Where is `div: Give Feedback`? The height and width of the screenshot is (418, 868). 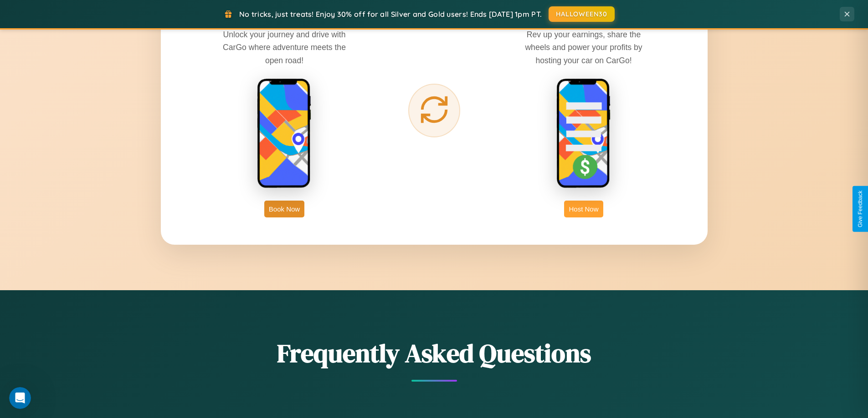
div: Give Feedback is located at coordinates (860, 209).